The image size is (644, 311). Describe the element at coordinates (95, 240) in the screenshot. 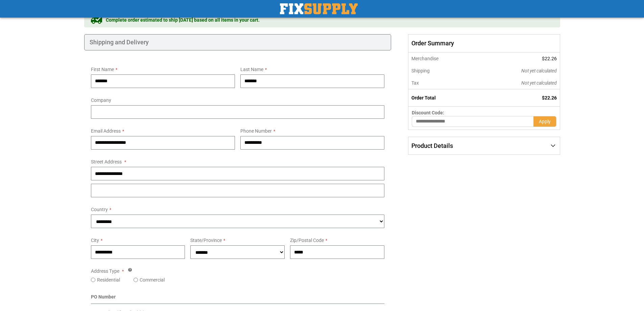

I see `span: City` at that location.